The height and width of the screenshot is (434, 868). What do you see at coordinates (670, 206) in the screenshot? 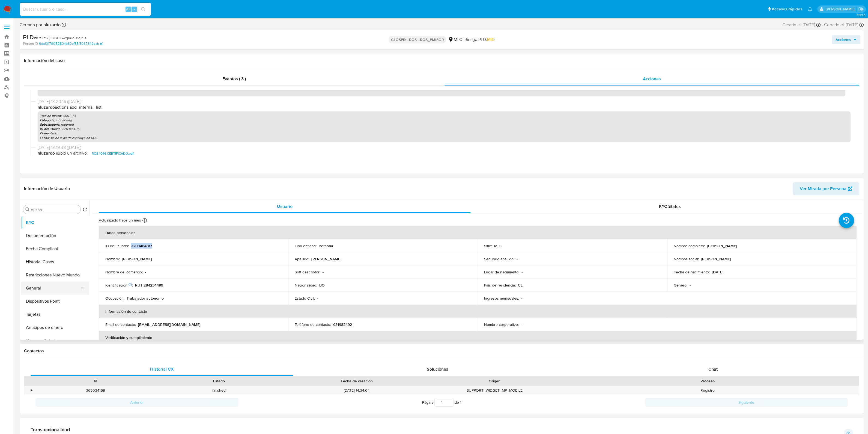
I see `span: KYC Status` at bounding box center [670, 206].